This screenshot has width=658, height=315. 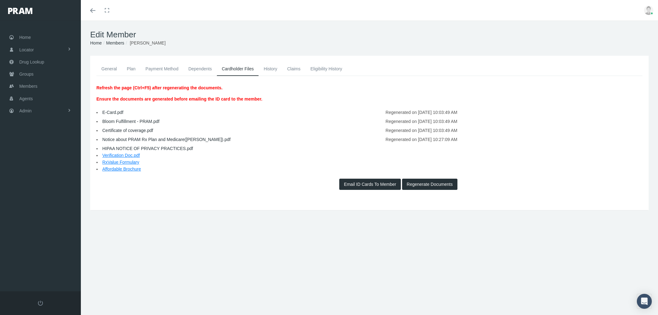 What do you see at coordinates (179, 99) in the screenshot?
I see `p: Ensure the documents are generated before emailing the ID card to the member.` at bounding box center [179, 99].